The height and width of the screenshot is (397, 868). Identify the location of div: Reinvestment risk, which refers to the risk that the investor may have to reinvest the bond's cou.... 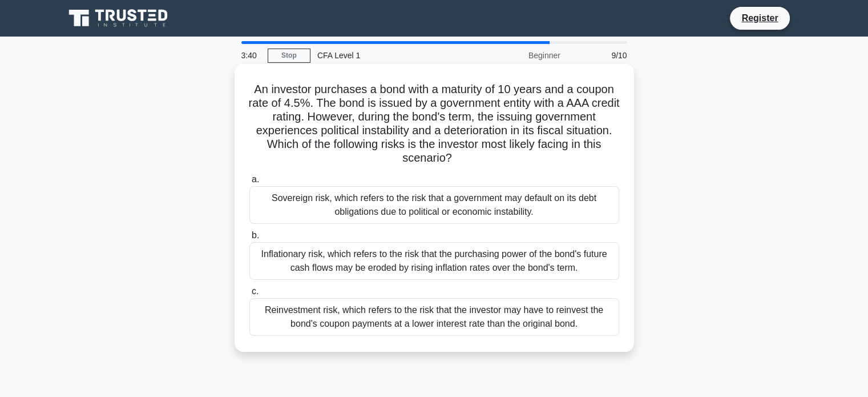
(434, 317).